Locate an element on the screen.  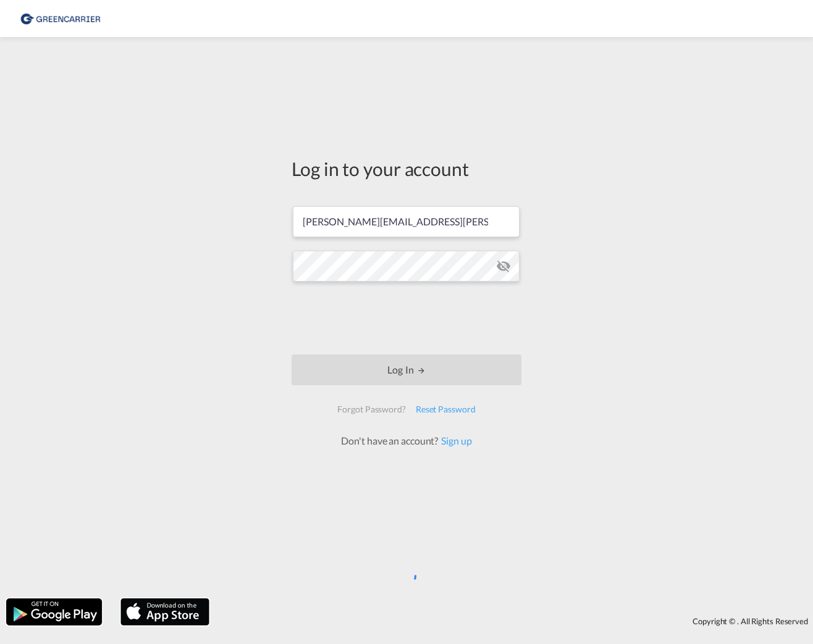
div: Log in to your account is located at coordinates (406, 168).